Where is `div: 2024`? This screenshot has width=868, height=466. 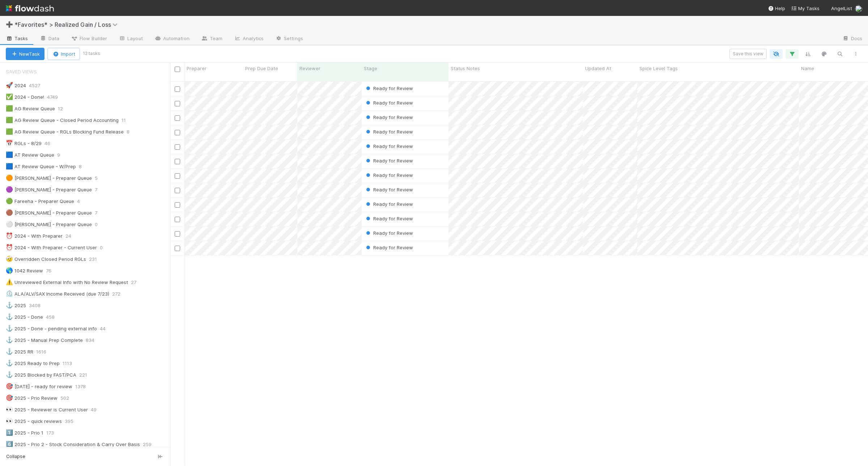 div: 2024 is located at coordinates (16, 85).